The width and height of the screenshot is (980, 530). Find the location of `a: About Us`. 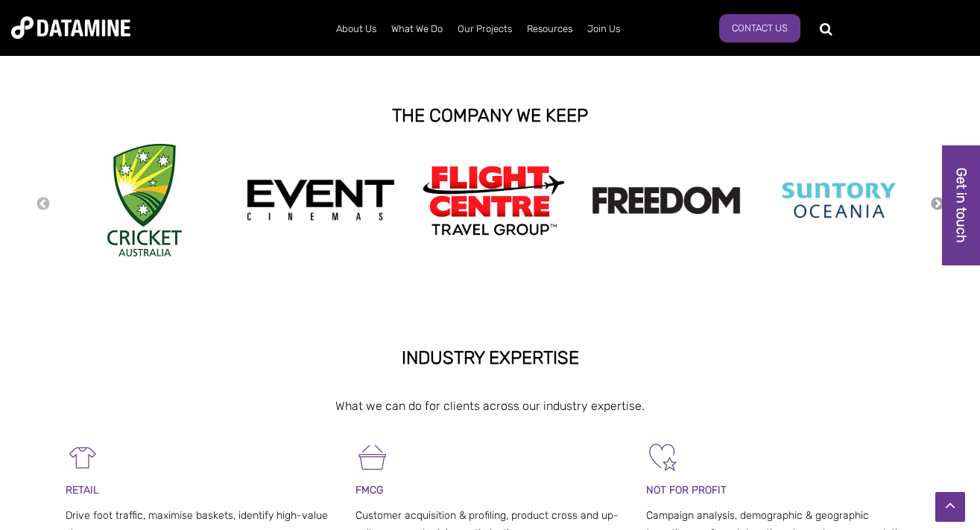

a: About Us is located at coordinates (356, 29).